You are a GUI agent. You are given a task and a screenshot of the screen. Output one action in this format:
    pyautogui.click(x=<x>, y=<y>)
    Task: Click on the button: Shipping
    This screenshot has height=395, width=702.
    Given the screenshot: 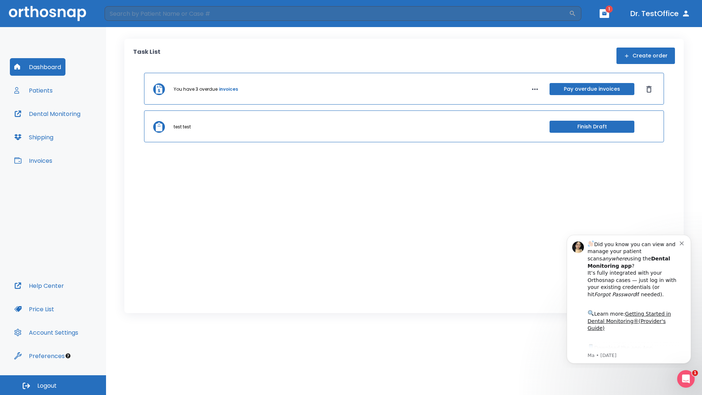 What is the action you would take?
    pyautogui.click(x=34, y=137)
    